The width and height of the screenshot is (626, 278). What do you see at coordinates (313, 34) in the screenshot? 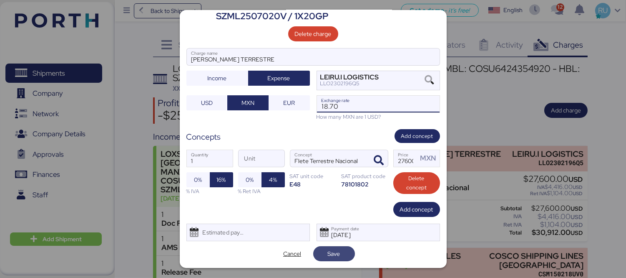
I see `span: Delete charge` at bounding box center [313, 34].